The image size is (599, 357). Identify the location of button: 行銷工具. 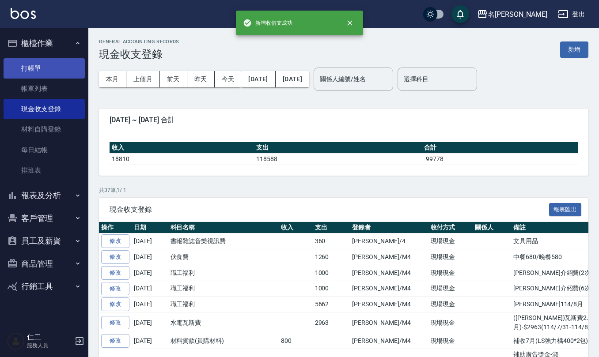
(44, 287).